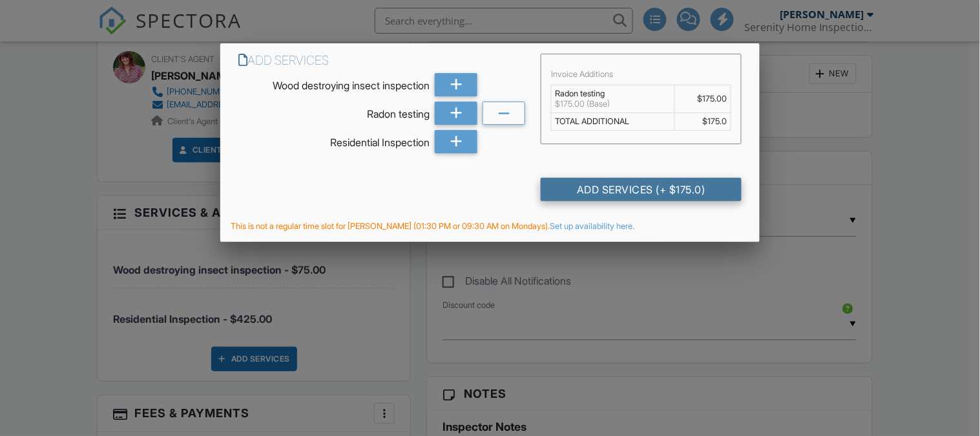 Image resolution: width=980 pixels, height=436 pixels. What do you see at coordinates (334, 83) in the screenshot?
I see `div: Wood destroying insect inspection` at bounding box center [334, 83].